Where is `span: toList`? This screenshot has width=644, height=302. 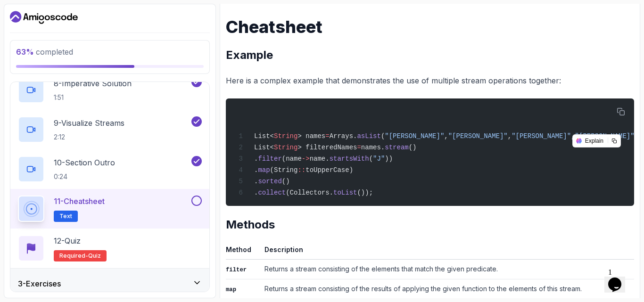
span: toList is located at coordinates (345, 193).